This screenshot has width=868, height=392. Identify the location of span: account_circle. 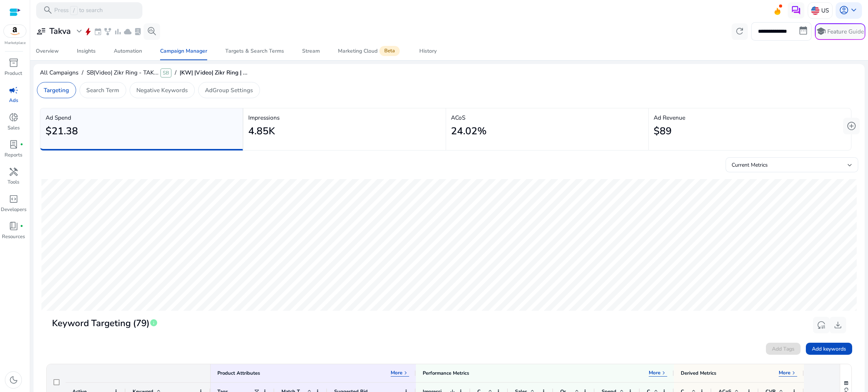
(844, 10).